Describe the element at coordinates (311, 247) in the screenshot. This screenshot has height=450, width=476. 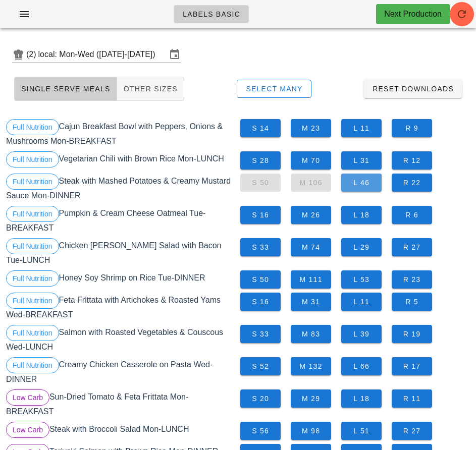
I see `button: M 74` at that location.